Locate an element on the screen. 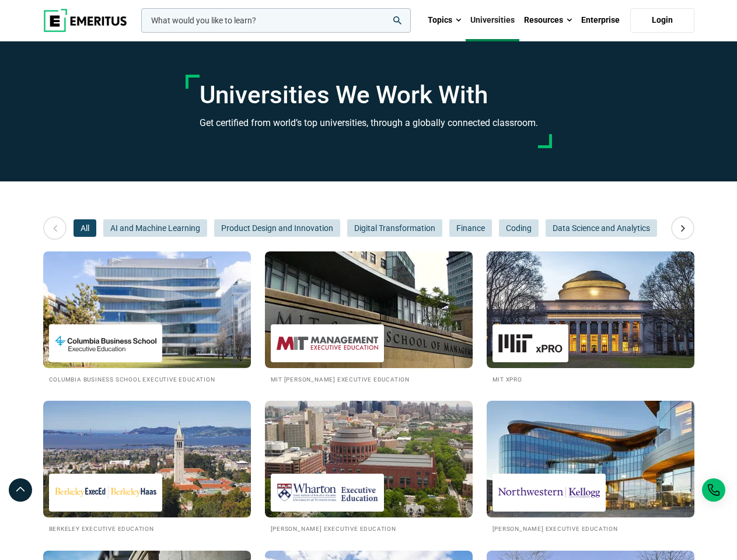  span: Data Science and Analytics is located at coordinates (601, 228).